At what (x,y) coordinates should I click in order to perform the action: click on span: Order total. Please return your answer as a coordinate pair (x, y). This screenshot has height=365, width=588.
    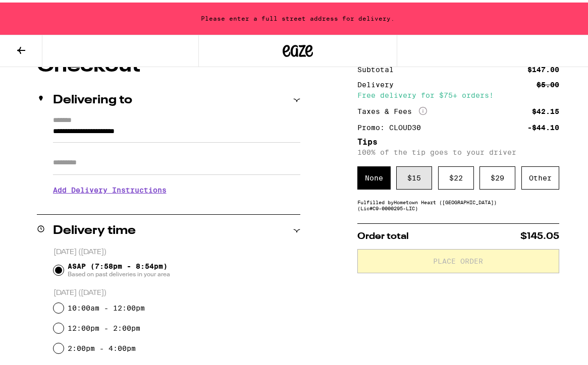
    Looking at the image, I should click on (383, 234).